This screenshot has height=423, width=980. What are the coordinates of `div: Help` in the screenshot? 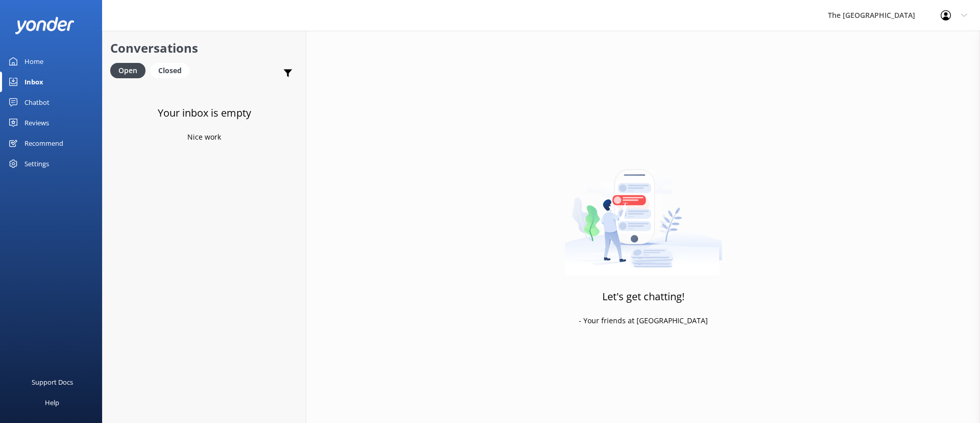 It's located at (52, 402).